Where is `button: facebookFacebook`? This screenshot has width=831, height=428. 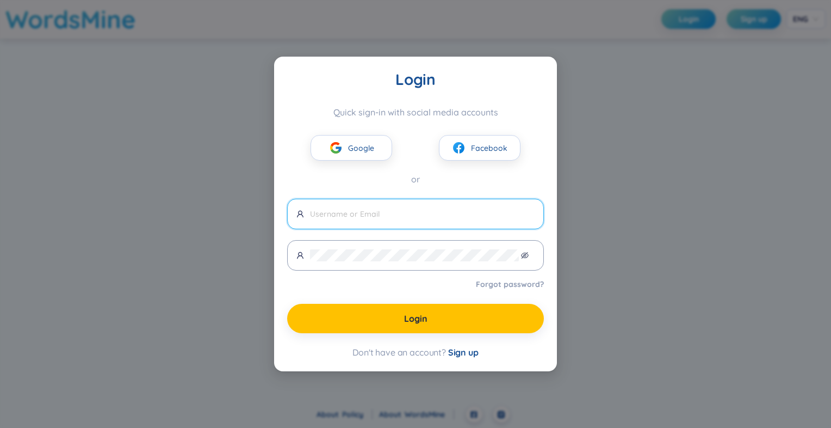
button: facebookFacebook is located at coordinates (480, 147).